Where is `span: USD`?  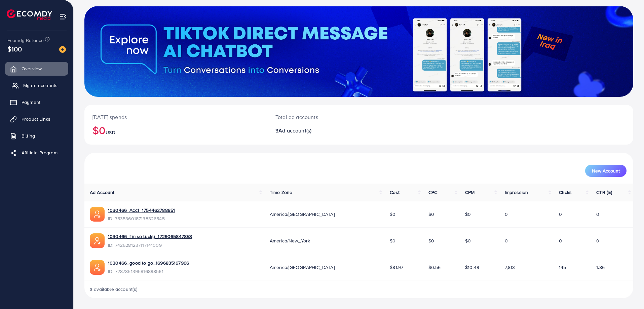
span: USD is located at coordinates (110, 132).